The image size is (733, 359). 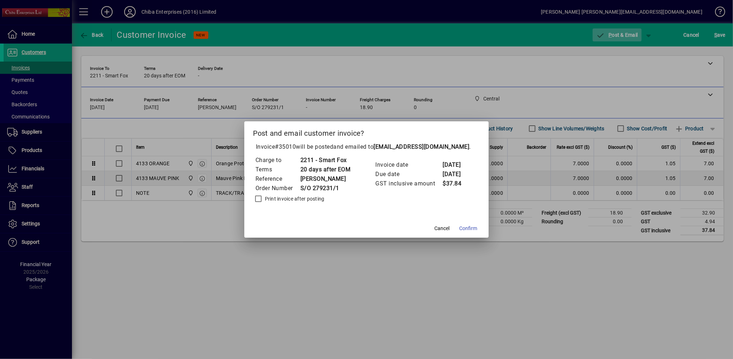 I want to click on td: Reference, so click(x=277, y=179).